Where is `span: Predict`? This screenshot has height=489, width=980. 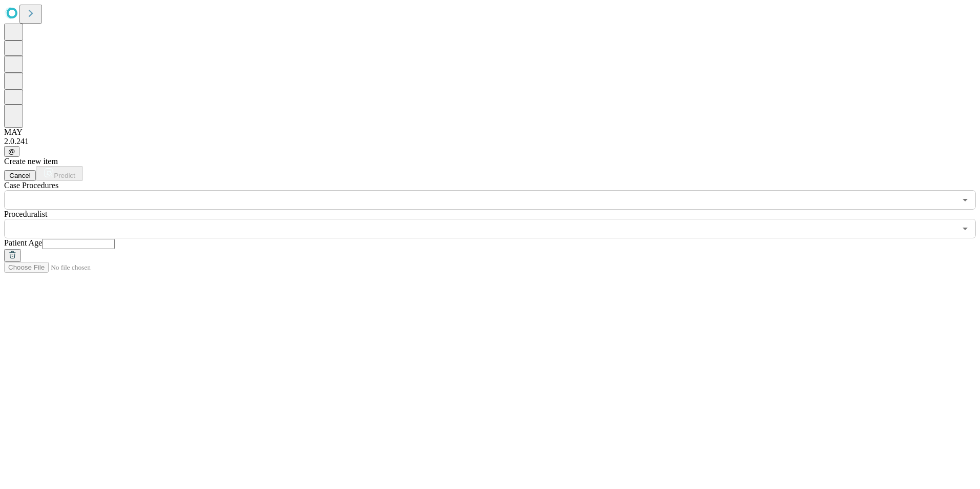 span: Predict is located at coordinates (64, 175).